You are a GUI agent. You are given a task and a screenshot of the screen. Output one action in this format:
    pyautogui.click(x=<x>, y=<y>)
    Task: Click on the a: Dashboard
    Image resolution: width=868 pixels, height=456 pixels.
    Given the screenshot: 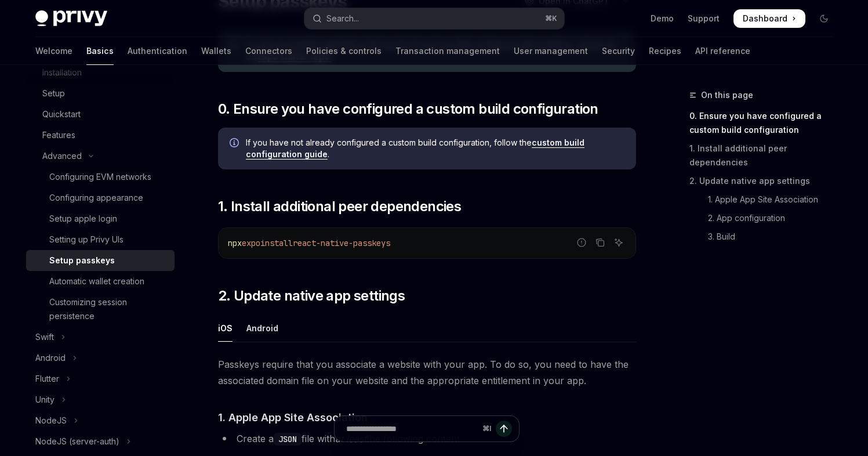 What is the action you would take?
    pyautogui.click(x=769, y=19)
    